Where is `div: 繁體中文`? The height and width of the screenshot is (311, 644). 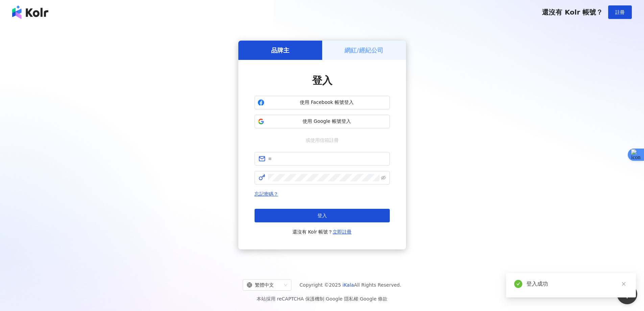 div: 繁體中文 is located at coordinates (264, 285).